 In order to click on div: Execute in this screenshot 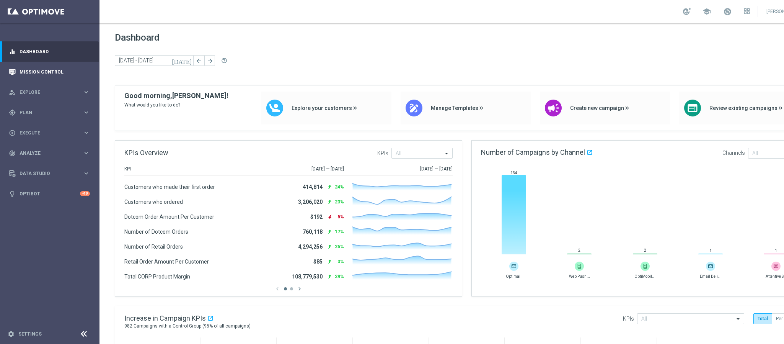, I will do `click(46, 133)`.